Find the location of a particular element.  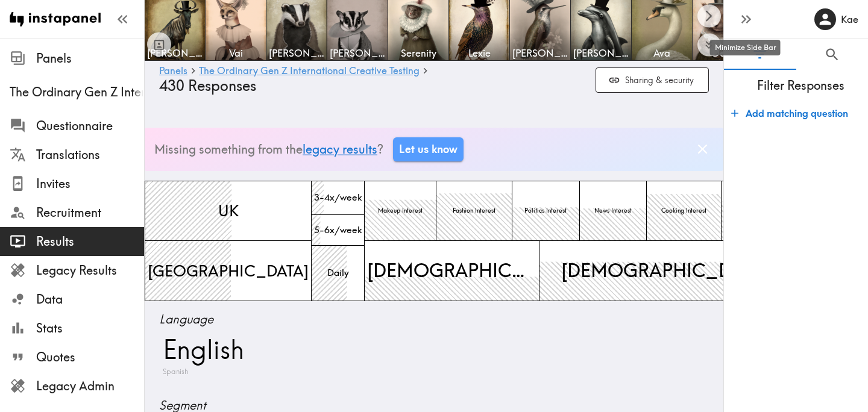

span: Makeup Interest is located at coordinates (400, 211).